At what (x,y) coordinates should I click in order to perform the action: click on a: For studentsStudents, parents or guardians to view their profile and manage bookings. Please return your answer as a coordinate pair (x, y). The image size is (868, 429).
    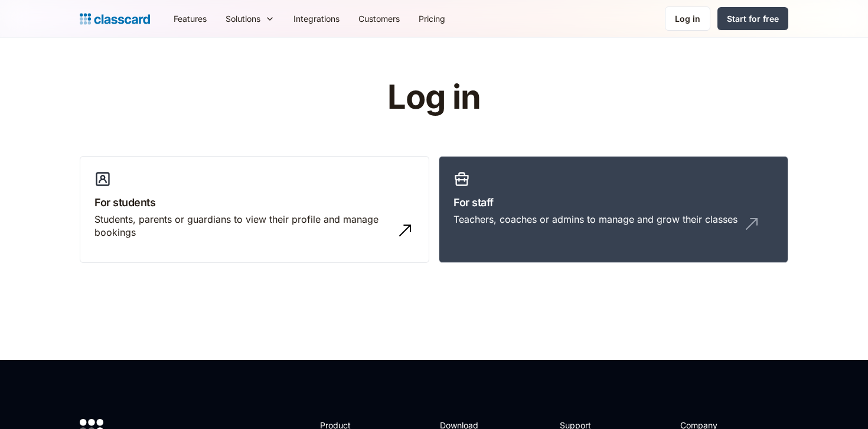
    Looking at the image, I should click on (254, 210).